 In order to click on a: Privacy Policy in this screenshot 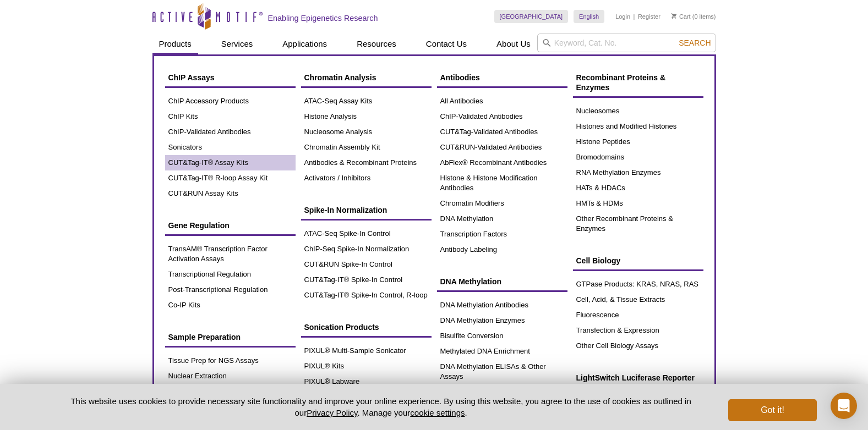, I will do `click(332, 412)`.